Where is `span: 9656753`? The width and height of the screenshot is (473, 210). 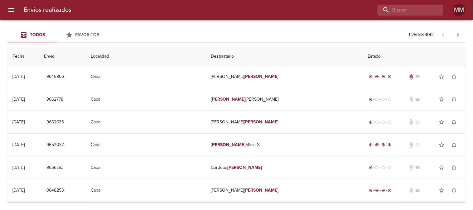 span: 9656753 is located at coordinates (55, 168).